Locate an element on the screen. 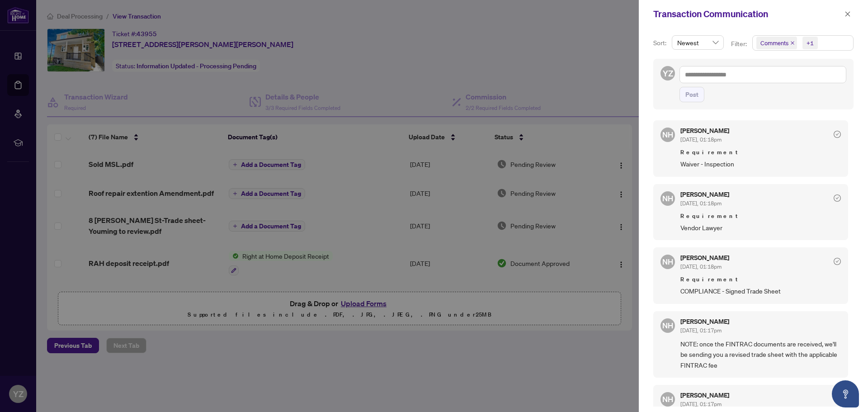 Image resolution: width=868 pixels, height=412 pixels. button: Open asap is located at coordinates (845, 394).